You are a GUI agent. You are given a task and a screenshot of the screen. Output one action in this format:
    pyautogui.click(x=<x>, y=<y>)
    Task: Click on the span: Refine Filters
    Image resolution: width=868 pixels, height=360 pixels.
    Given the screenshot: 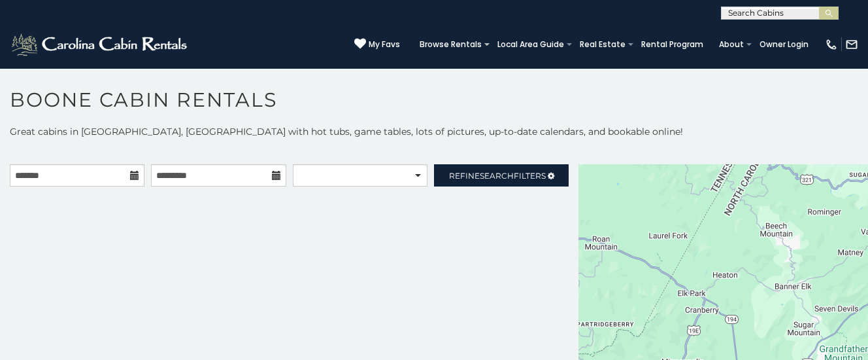 What is the action you would take?
    pyautogui.click(x=497, y=175)
    